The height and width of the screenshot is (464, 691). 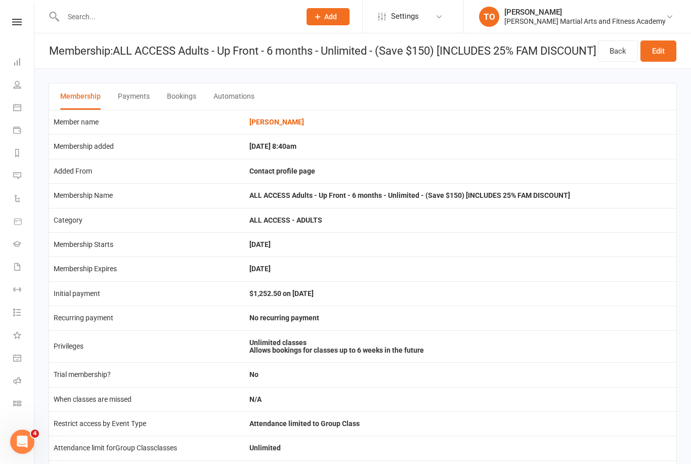 I want to click on td: Unlimited, so click(x=461, y=448).